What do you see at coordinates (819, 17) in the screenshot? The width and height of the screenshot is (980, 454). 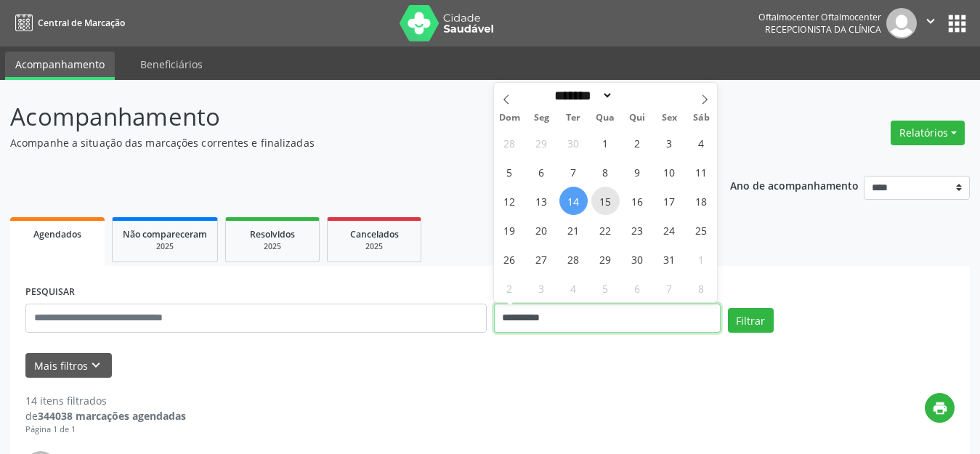 I see `div: Oftalmocenter Oftalmocenter` at bounding box center [819, 17].